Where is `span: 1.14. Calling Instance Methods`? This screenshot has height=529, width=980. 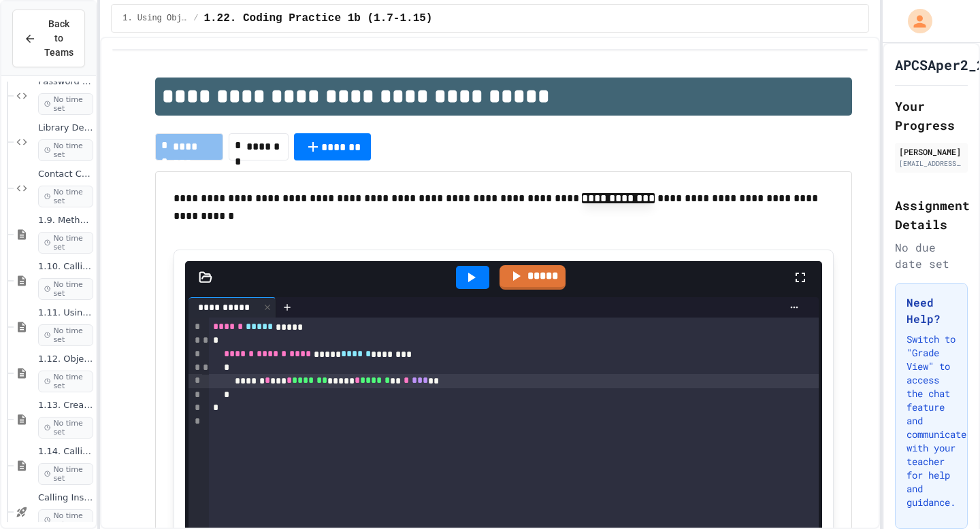 span: 1.14. Calling Instance Methods is located at coordinates (66, 452).